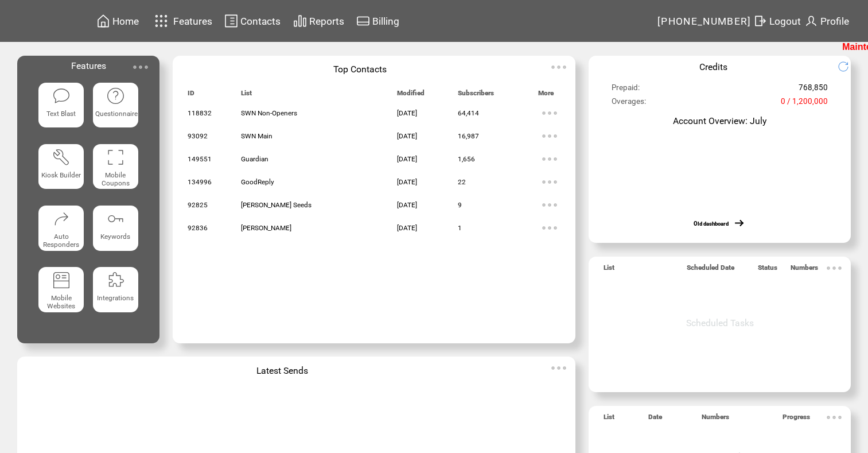 This screenshot has width=868, height=453. I want to click on img: coupons.svg, so click(116, 157).